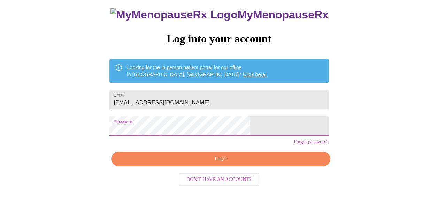  Describe the element at coordinates (219, 39) in the screenshot. I see `h3: Log into your account` at that location.